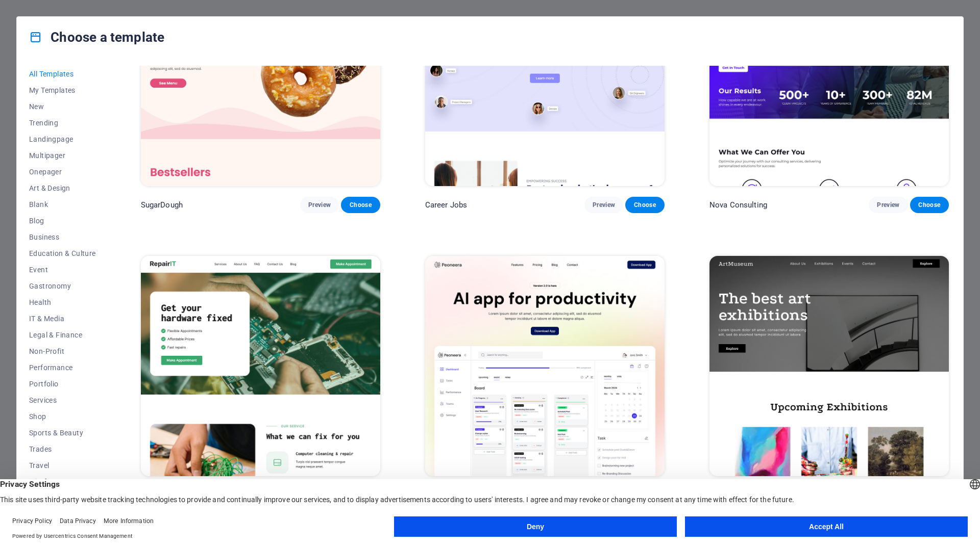  What do you see at coordinates (63, 302) in the screenshot?
I see `button: Health` at bounding box center [63, 302].